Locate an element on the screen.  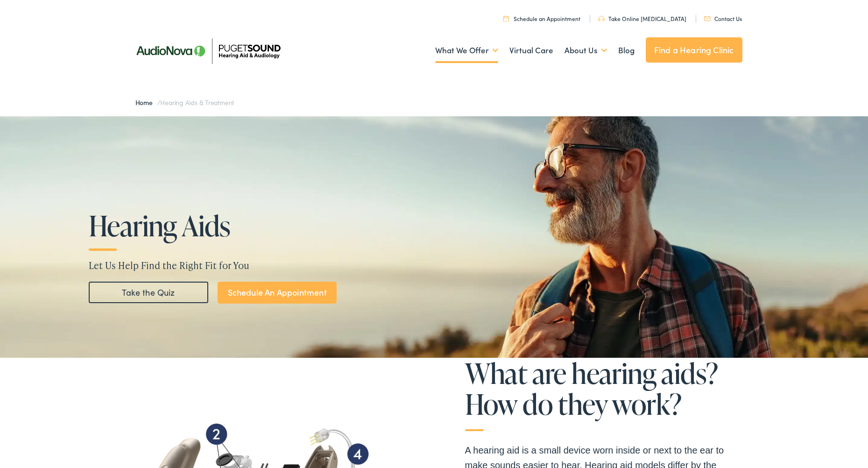
a: Home is located at coordinates (146, 103).